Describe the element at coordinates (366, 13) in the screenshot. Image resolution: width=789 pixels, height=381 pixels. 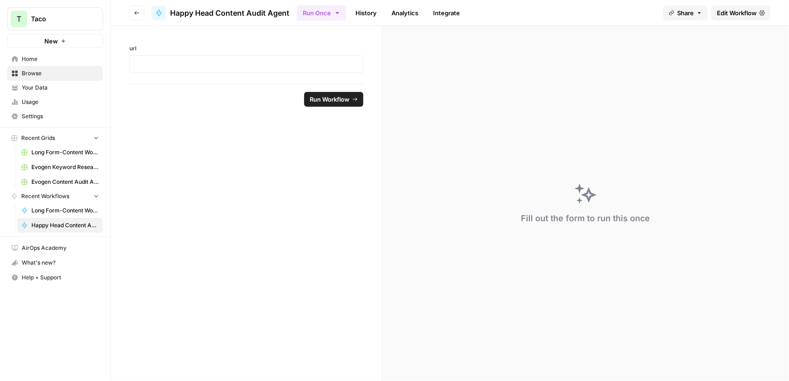
I see `a: History` at that location.